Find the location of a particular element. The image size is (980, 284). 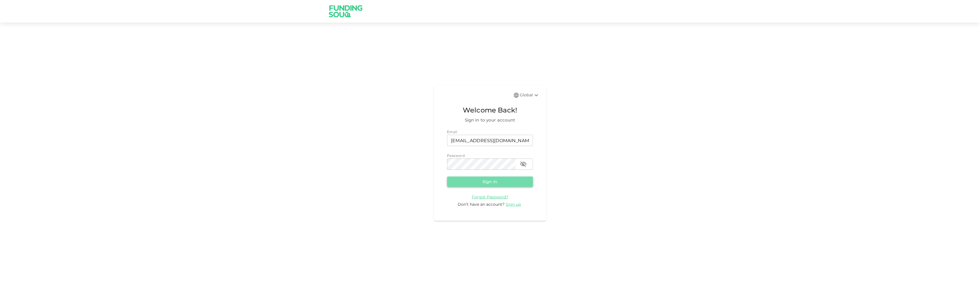

span: Password is located at coordinates (456, 156).